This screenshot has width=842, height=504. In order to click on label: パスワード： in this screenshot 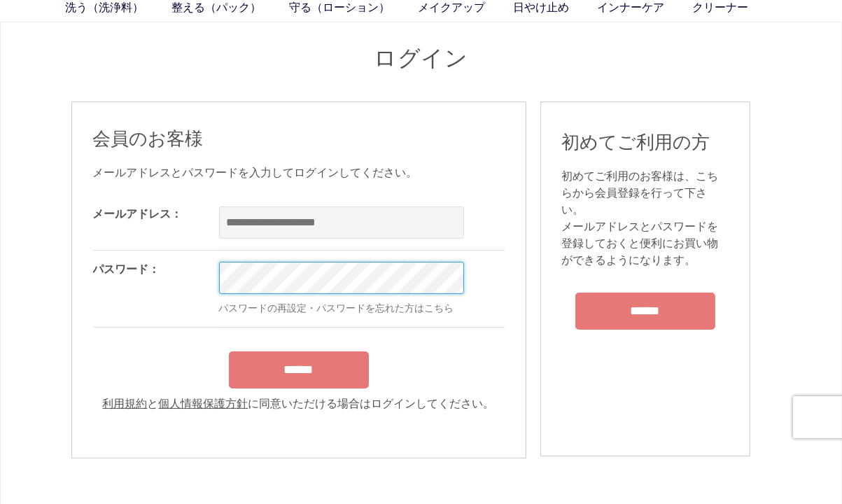, I will do `click(127, 268)`.